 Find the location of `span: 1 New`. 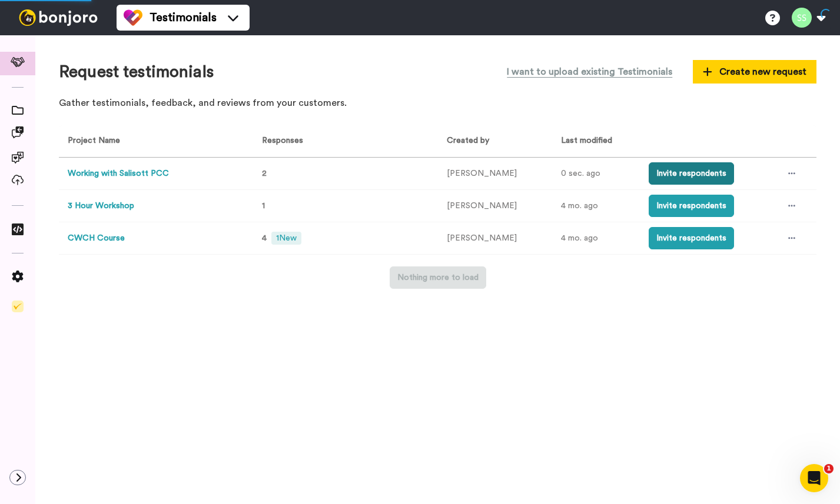

span: 1 New is located at coordinates (286, 238).